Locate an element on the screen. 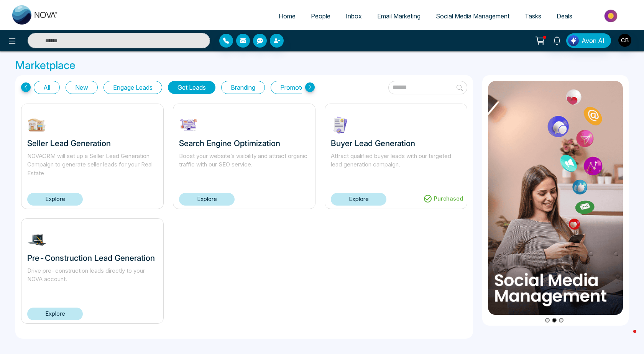  img: FsSfh1730742515.jpg is located at coordinates (37, 240).